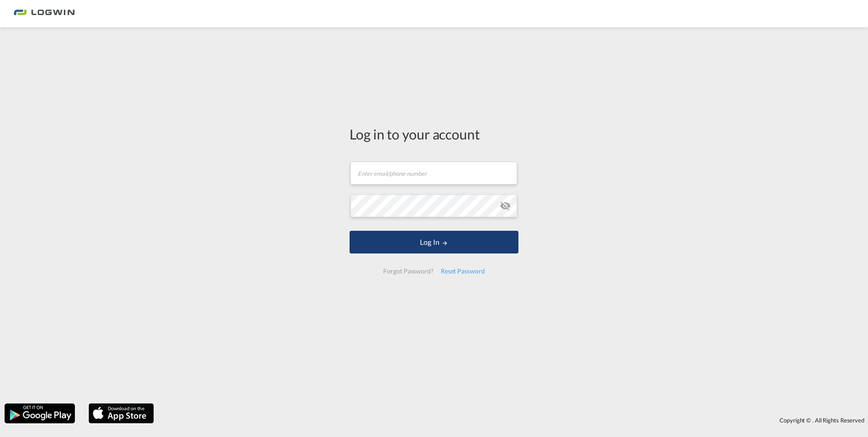 The height and width of the screenshot is (437, 868). What do you see at coordinates (44, 14) in the screenshot?
I see `img: bc73a0e0d8c111efacd525e4c8ad7d32.png` at bounding box center [44, 14].